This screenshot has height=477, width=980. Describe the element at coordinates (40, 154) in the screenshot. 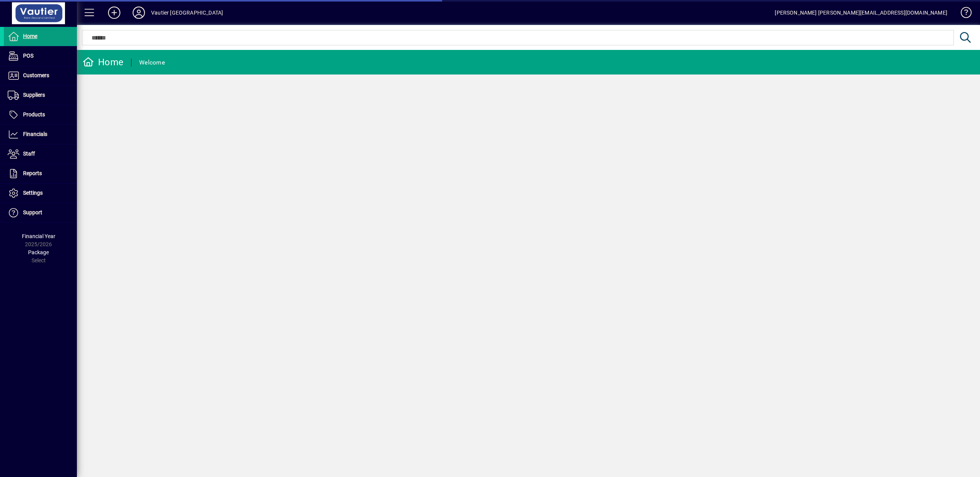

I see `a: Staff` at that location.